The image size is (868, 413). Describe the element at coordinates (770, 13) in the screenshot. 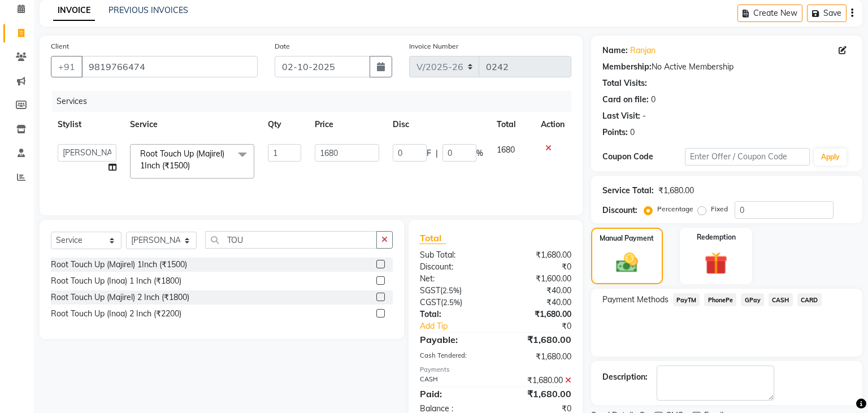

I see `button: Create New` at that location.